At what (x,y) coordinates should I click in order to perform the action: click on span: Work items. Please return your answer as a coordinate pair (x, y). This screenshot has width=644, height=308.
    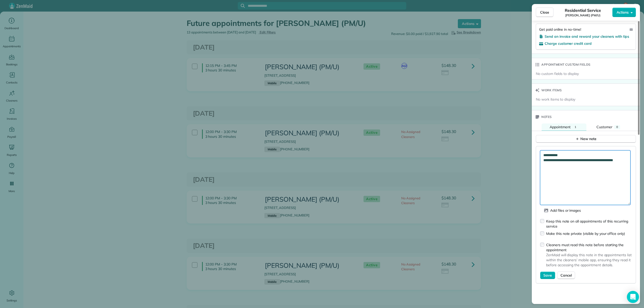
    Looking at the image, I should click on (552, 90).